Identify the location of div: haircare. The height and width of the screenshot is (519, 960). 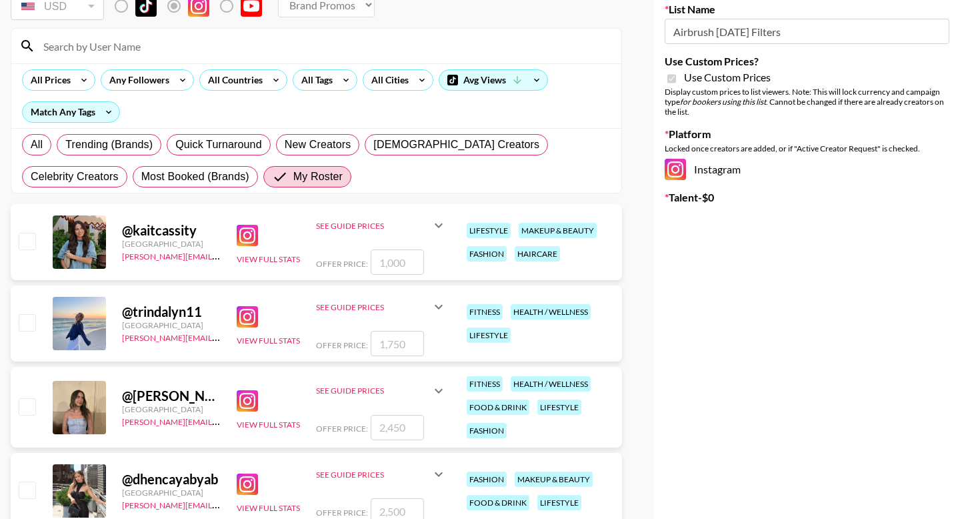
(537, 253).